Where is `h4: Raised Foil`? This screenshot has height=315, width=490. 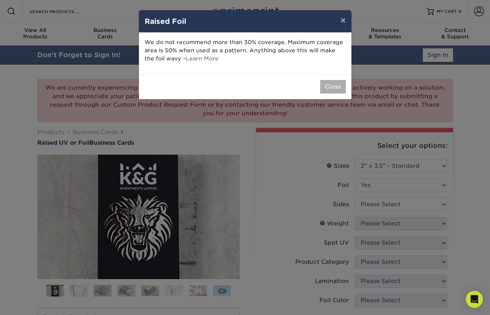 h4: Raised Foil is located at coordinates (245, 21).